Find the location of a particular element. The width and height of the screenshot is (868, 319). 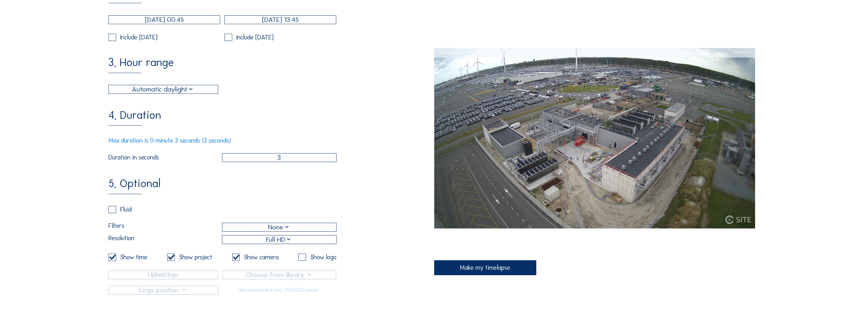

div: Show time is located at coordinates (134, 258).